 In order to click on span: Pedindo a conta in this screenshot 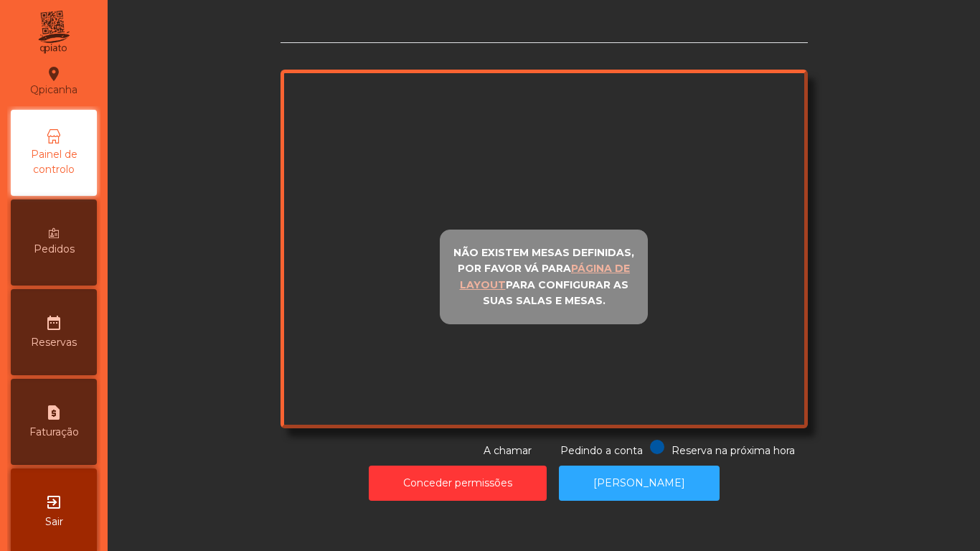, I will do `click(601, 450)`.